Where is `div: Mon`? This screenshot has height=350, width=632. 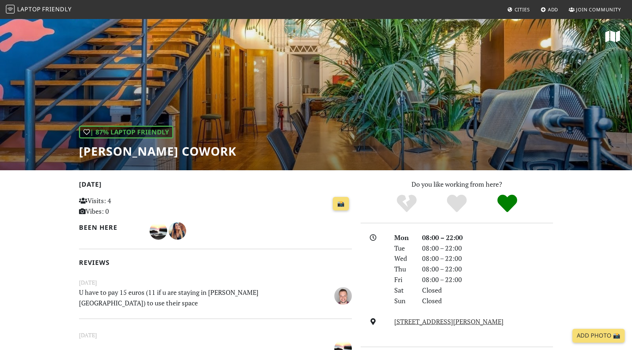 div: Mon is located at coordinates (404, 238).